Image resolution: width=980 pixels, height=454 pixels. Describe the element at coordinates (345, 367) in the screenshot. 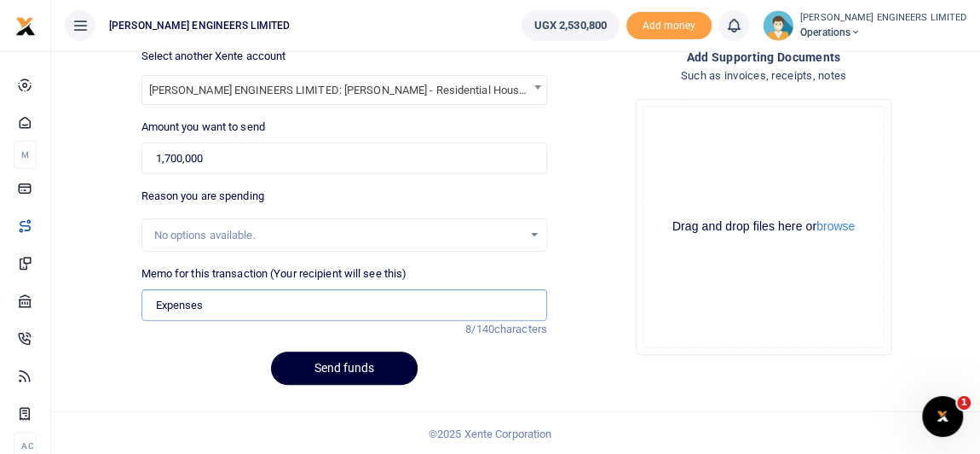

I see `button: Send funds` at that location.